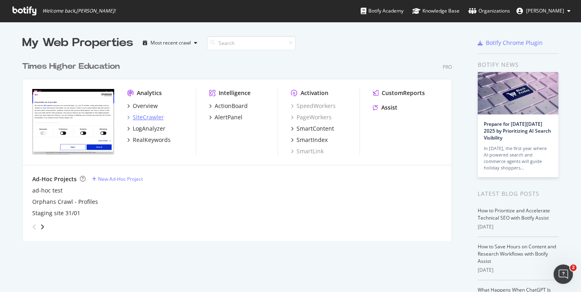  I want to click on div: Intelligence, so click(235, 93).